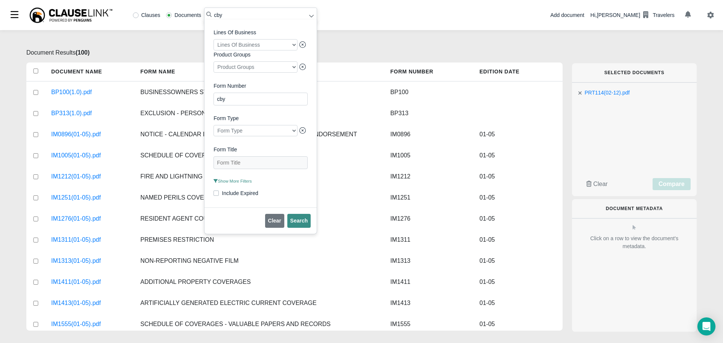 The image size is (723, 343). I want to click on div: SCHEDULE OF COVERAGES - VALUABLE PAPERS AND RECORDS, so click(259, 324).